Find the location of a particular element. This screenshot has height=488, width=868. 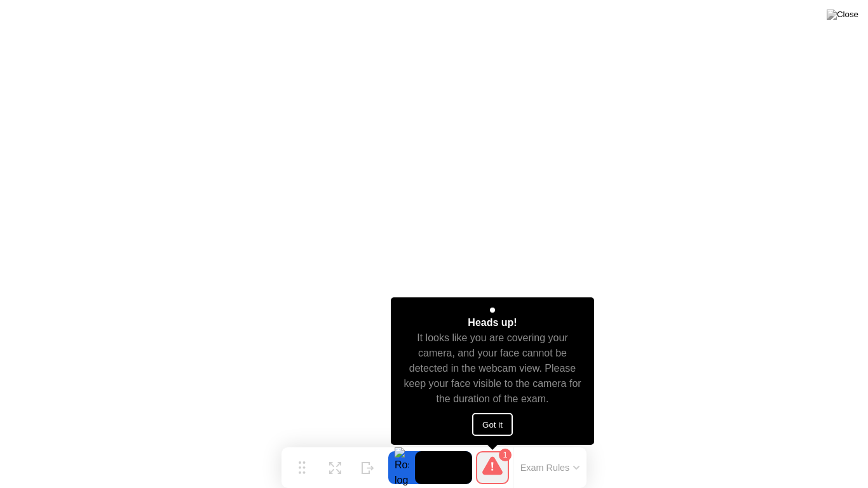

div: It looks like you are covering your camera, and your face cannot be detected in the webcam view. ... is located at coordinates (492, 369).